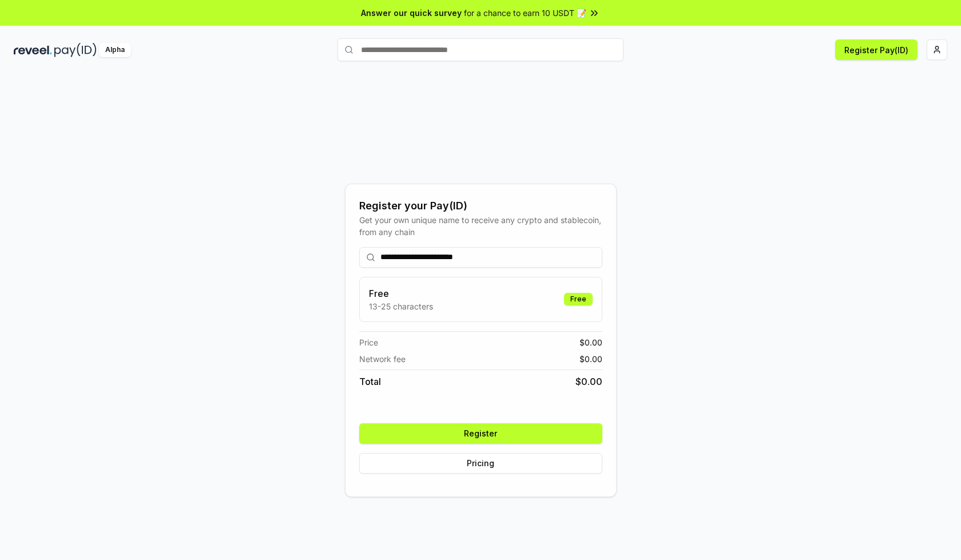 The width and height of the screenshot is (961, 560). Describe the element at coordinates (876, 50) in the screenshot. I see `button: Register Pay(ID)` at that location.